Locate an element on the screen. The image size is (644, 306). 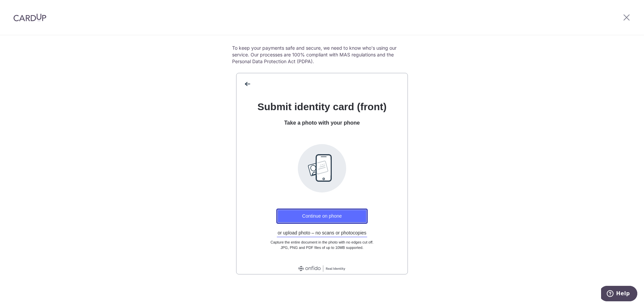
img: CardUp is located at coordinates (30, 17).